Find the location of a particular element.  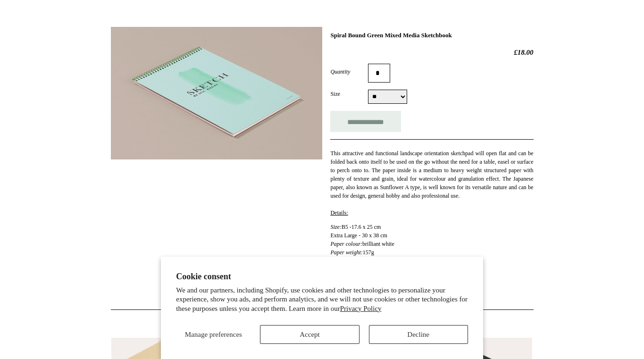

p: We and our partners, including Shopify, use cookies and other technologies to personalize your ex... is located at coordinates (322, 299).